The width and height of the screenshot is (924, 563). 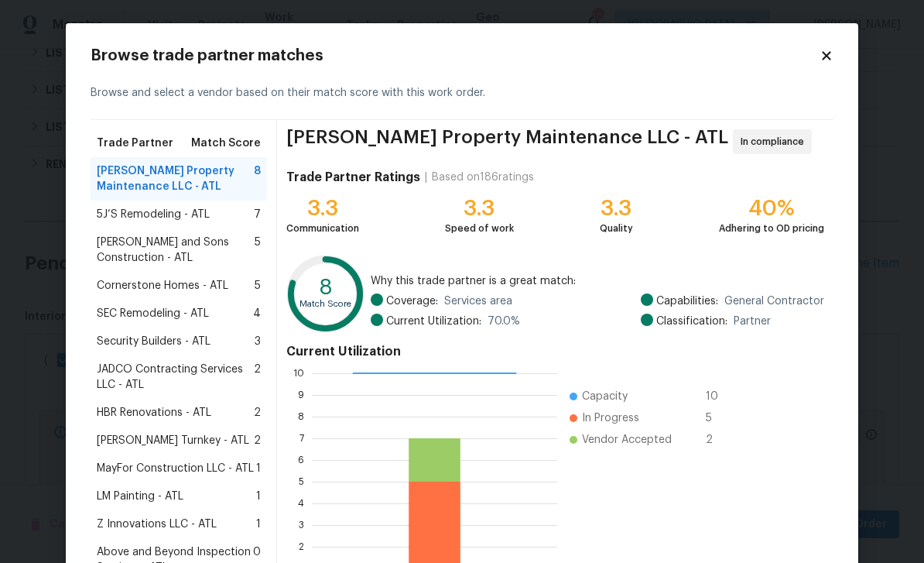 What do you see at coordinates (605, 396) in the screenshot?
I see `span: Capacity` at bounding box center [605, 396].